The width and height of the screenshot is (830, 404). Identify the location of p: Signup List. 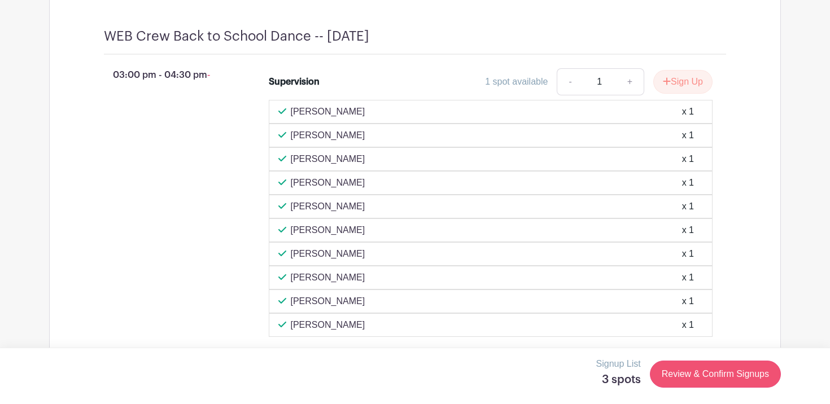
(618, 364).